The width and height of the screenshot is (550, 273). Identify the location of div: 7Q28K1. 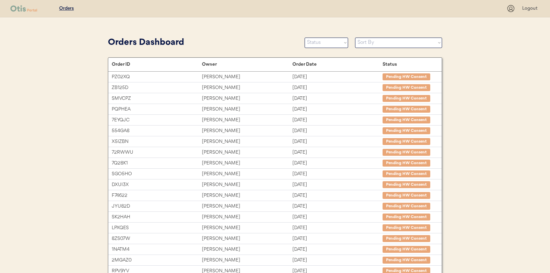
(157, 163).